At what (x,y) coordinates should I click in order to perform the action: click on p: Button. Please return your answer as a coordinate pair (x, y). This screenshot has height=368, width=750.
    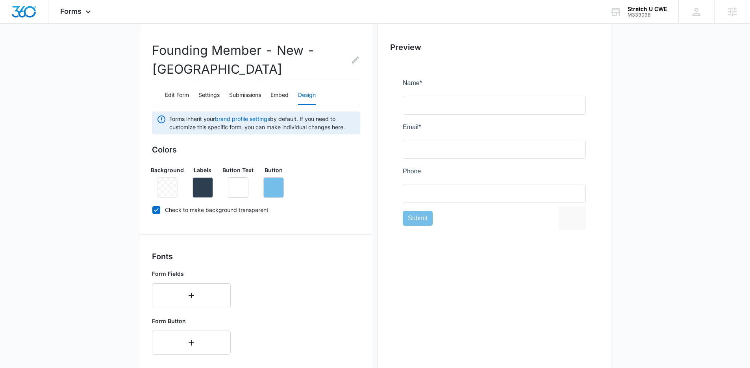
    Looking at the image, I should click on (274, 170).